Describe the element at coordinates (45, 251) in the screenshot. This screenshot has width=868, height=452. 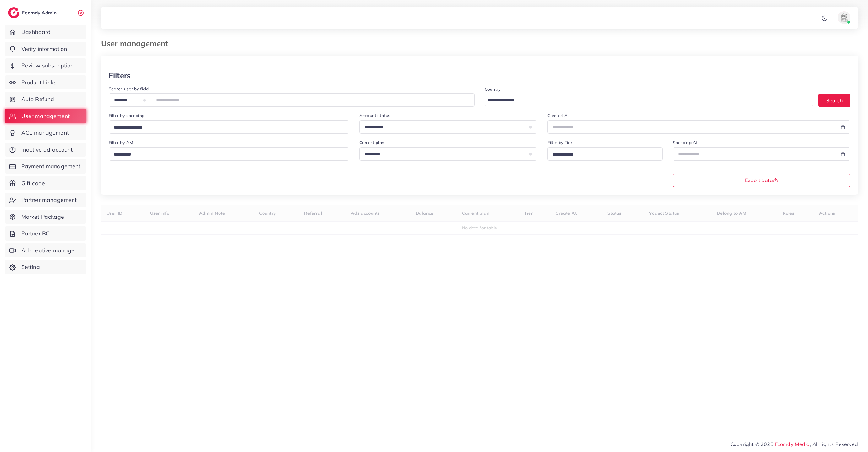
I see `a: Ad creative management` at that location.